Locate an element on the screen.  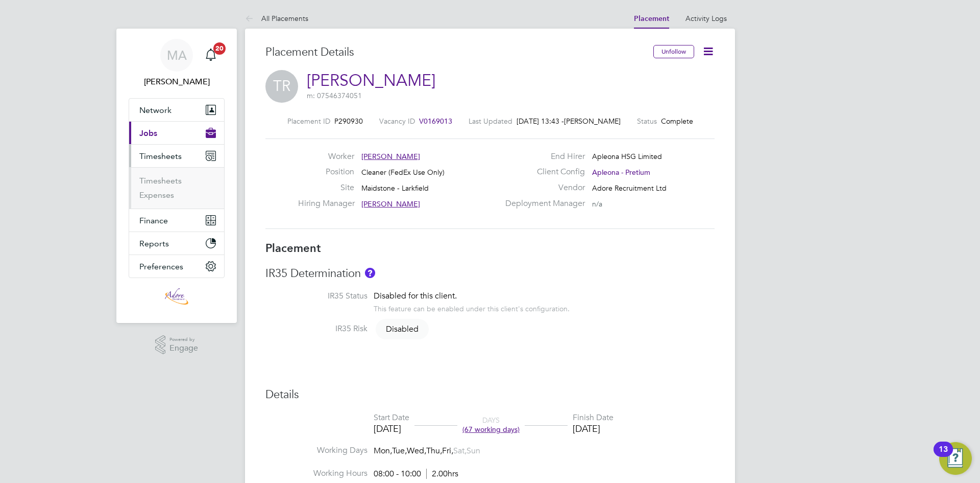
button: Open Resource Center, 13 new notifications is located at coordinates (956, 458).